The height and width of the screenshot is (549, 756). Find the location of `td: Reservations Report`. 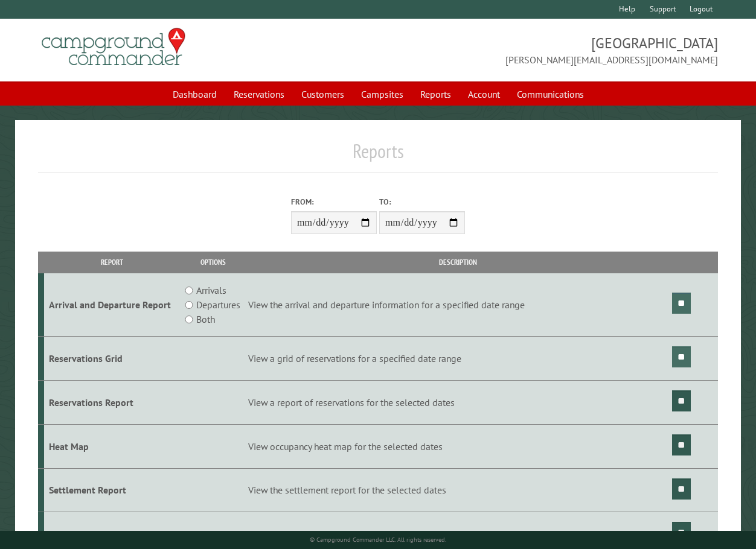

td: Reservations Report is located at coordinates (113, 402).